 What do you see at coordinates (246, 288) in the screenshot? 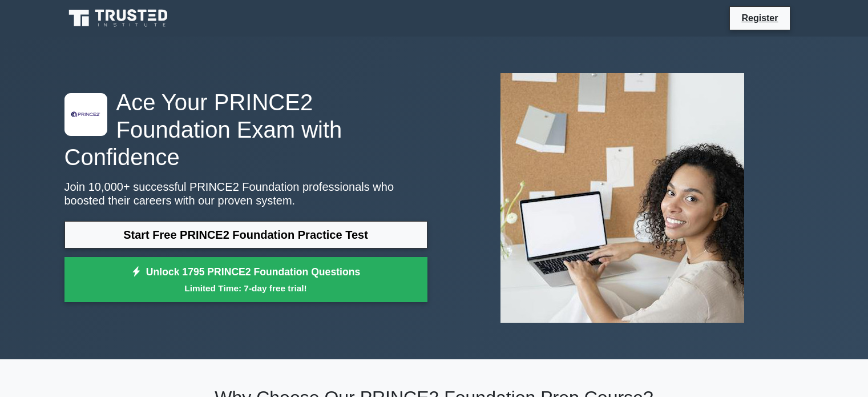
I see `small: Limited Time: 7-day free trial!` at bounding box center [246, 288].